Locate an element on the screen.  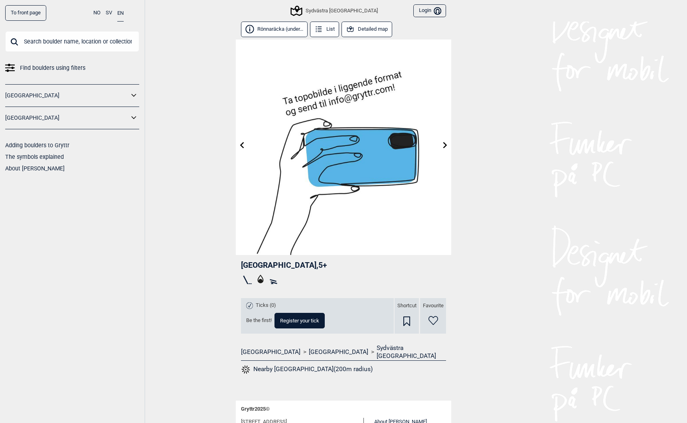
button: NO is located at coordinates (97, 13).